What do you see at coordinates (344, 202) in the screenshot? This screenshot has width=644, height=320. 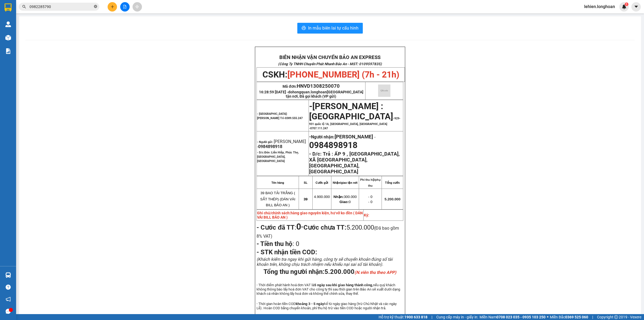 I see `strong: Giao:` at bounding box center [344, 202].